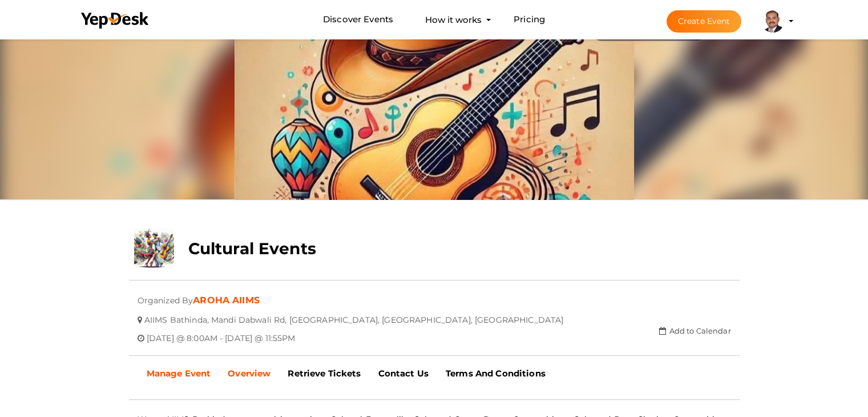  Describe the element at coordinates (496, 374) in the screenshot. I see `b: Terms And Conditions` at that location.